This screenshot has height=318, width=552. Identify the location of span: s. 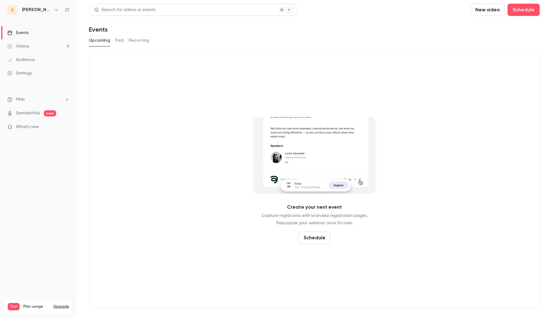
(12, 10).